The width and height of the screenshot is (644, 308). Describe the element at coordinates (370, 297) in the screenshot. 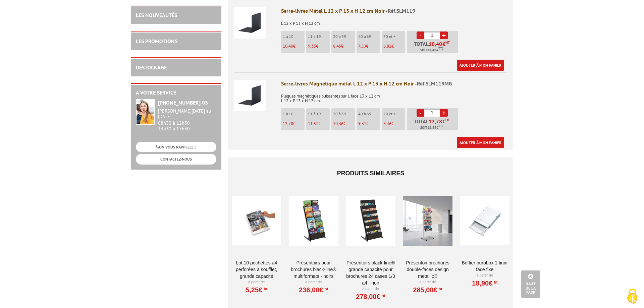

I see `a: 278,00€HT` at that location.